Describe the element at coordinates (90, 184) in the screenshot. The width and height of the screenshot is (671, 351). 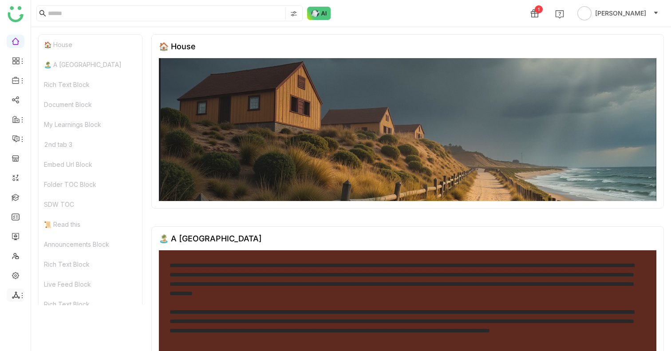
I see `div: Folder TOC Block` at that location.